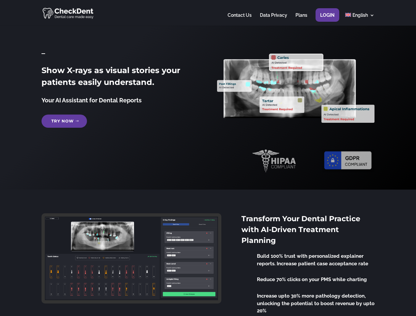 The image size is (416, 316). I want to click on img: X_Ray_annotated, so click(295, 88).